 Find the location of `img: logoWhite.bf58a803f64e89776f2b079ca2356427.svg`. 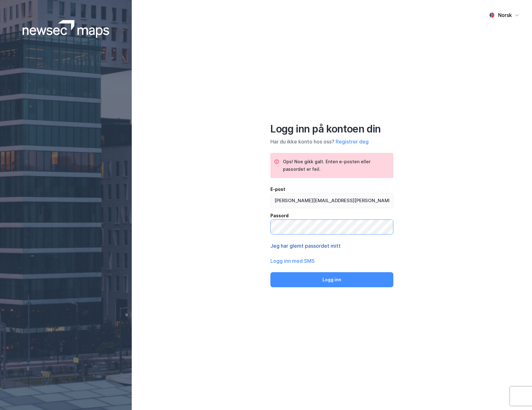

img: logoWhite.bf58a803f64e89776f2b079ca2356427.svg is located at coordinates (66, 29).